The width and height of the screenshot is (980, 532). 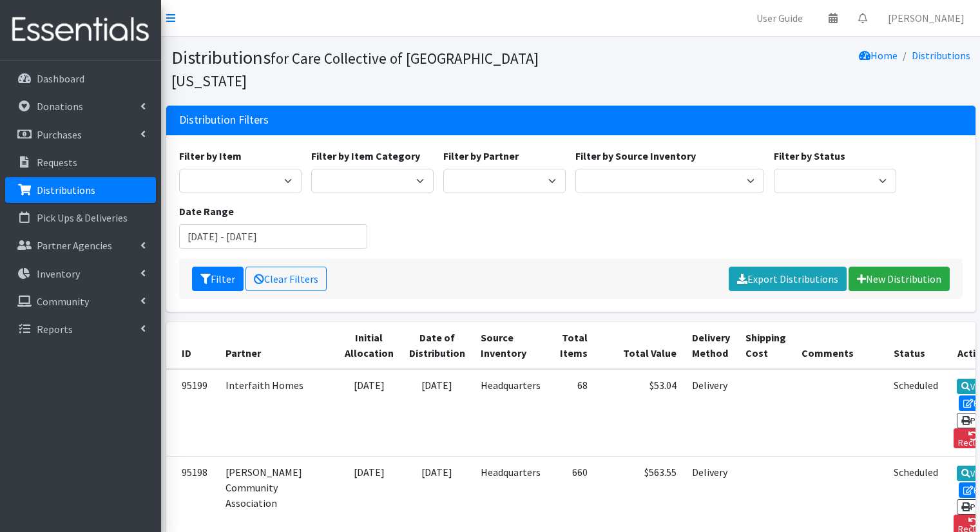 What do you see at coordinates (481, 156) in the screenshot?
I see `label: Filter by Partner` at bounding box center [481, 156].